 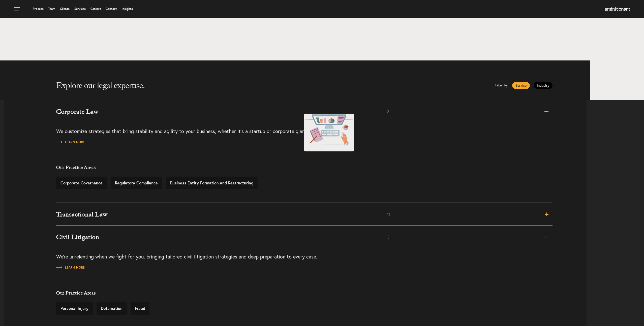 I want to click on h2: Explore our legal expertise., so click(x=100, y=86).